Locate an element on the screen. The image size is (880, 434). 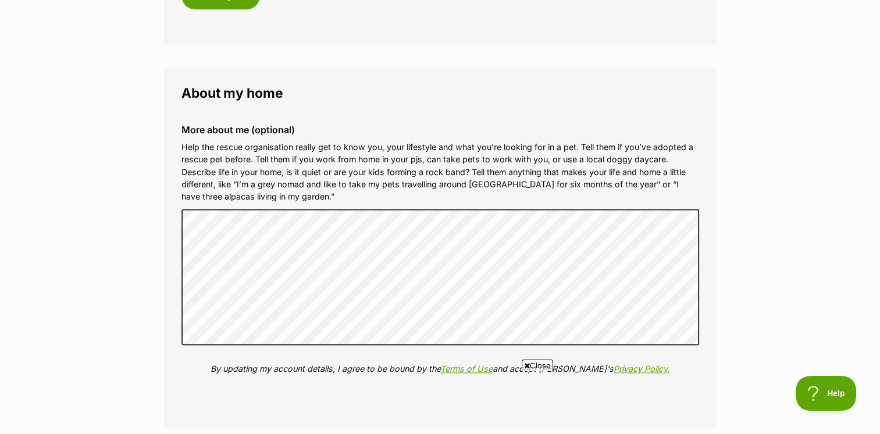
label: More about me (optional) is located at coordinates (440, 130).